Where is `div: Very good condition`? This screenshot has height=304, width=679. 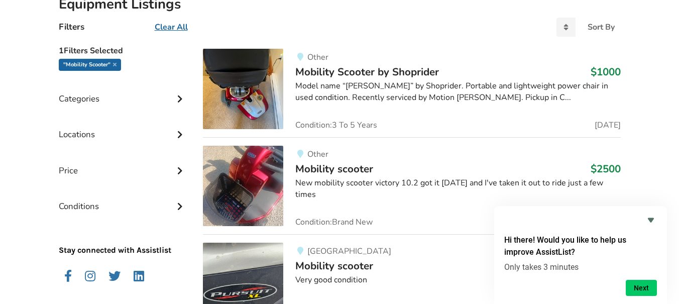
div: Very good condition is located at coordinates (458, 280).